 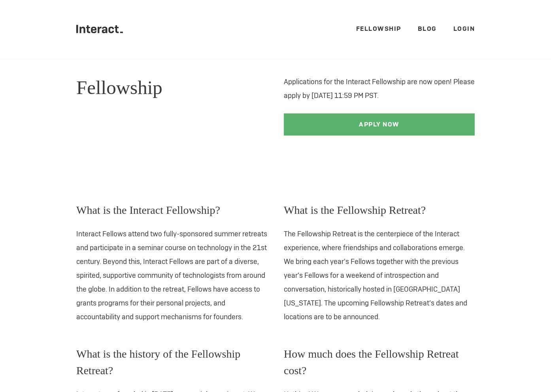 I want to click on h3: How much does the Fellowship Retreat cost?, so click(x=378, y=363).